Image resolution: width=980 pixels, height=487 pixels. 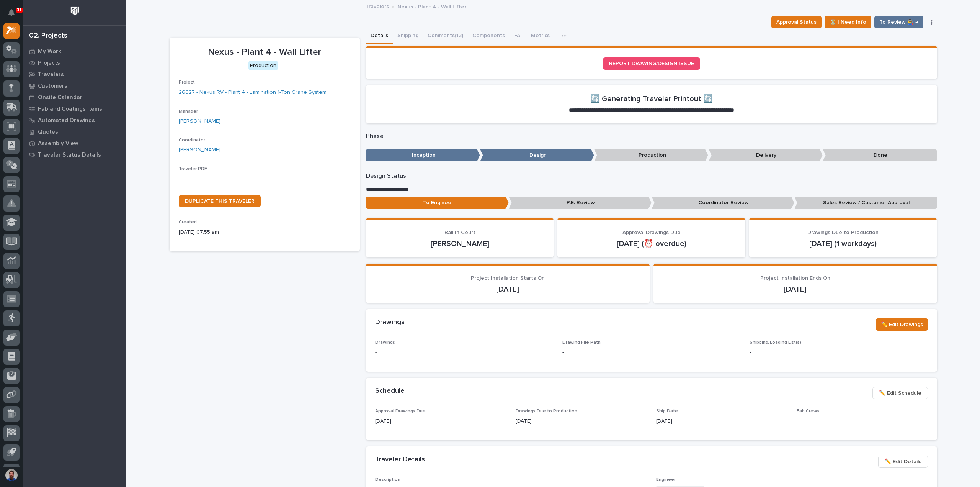 What do you see at coordinates (651, 64) in the screenshot?
I see `span: REPORT DRAWING/DESIGN ISSUE` at bounding box center [651, 64].